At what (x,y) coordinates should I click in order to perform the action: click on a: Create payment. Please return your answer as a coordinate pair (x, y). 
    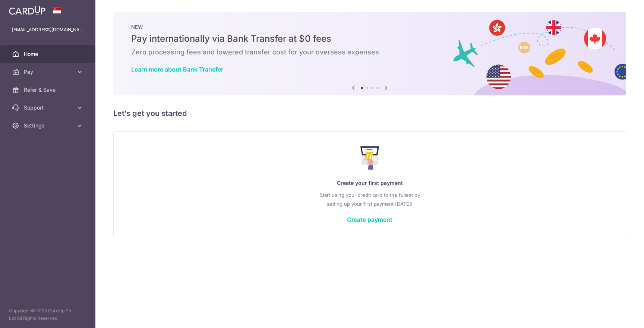
    Looking at the image, I should click on (370, 219).